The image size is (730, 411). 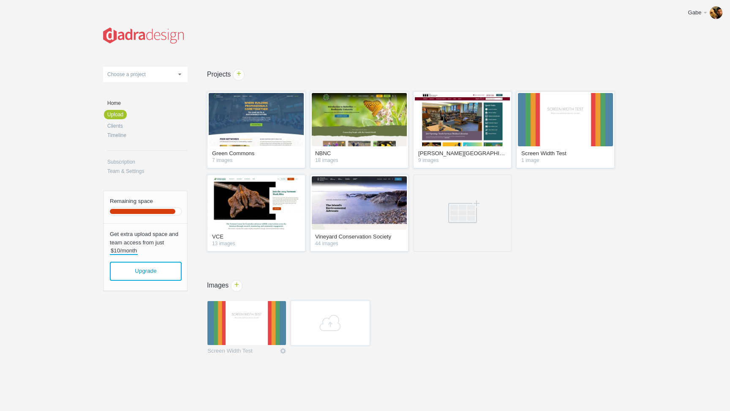 I want to click on img: dadra_5cmk2e_v5_thumb.jpg, so click(x=565, y=120).